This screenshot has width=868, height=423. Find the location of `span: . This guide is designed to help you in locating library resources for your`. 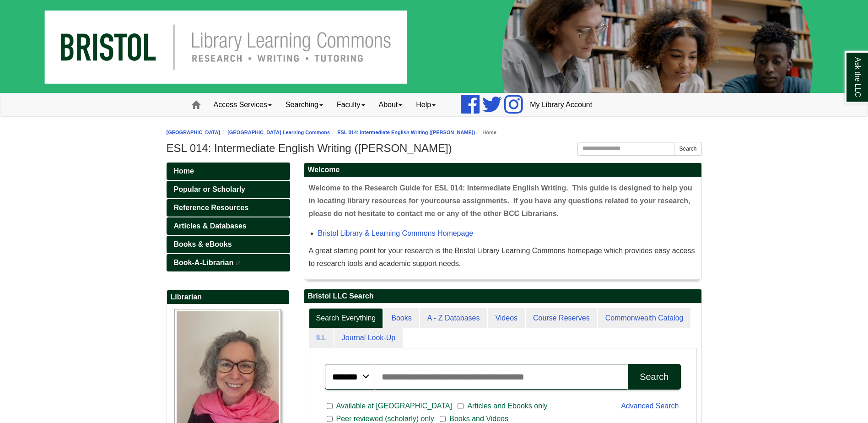

span: . This guide is designed to help you in locating library resources for your is located at coordinates (501, 194).